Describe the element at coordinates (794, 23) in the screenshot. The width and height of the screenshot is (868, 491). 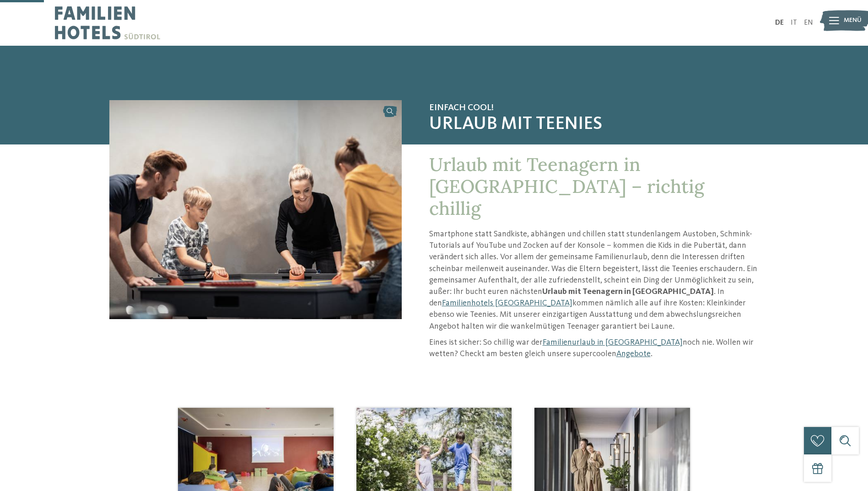
I see `a: IT` at that location.